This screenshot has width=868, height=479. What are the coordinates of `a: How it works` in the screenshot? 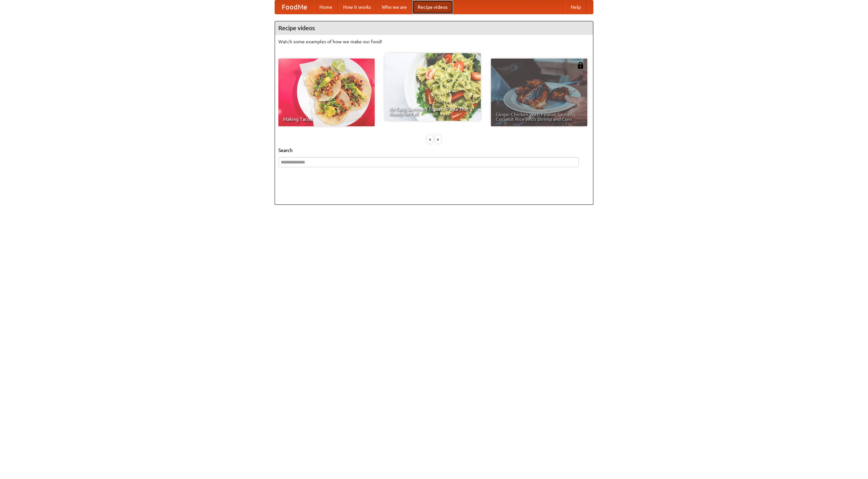 It's located at (357, 7).